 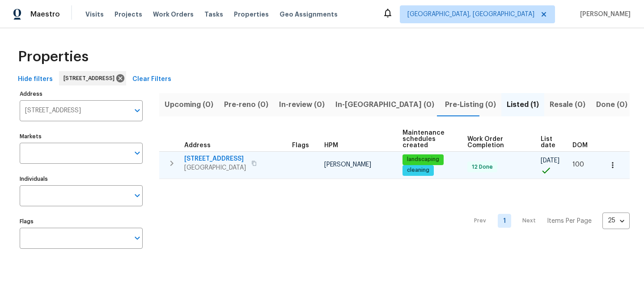 I want to click on span: Geo Assignments, so click(x=309, y=14).